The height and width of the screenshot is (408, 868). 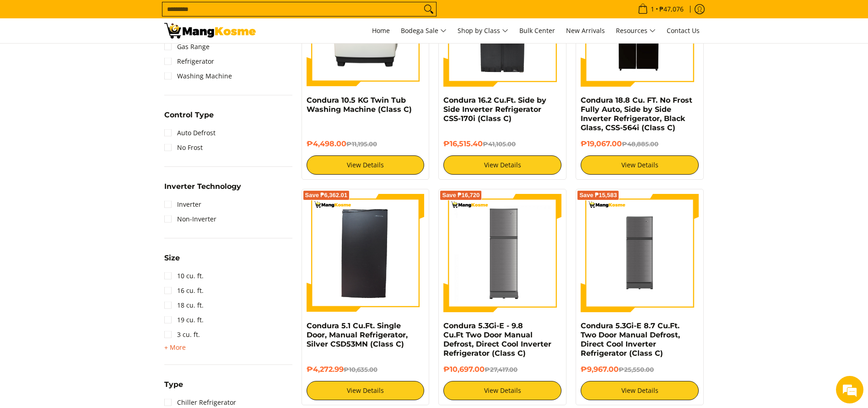 I want to click on span: Contact Us, so click(x=684, y=30).